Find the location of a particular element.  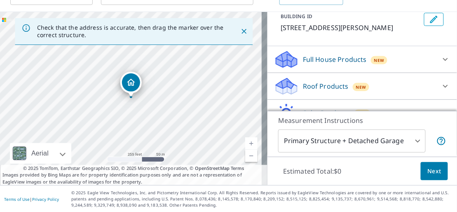

a: Terms of Use is located at coordinates (17, 199).